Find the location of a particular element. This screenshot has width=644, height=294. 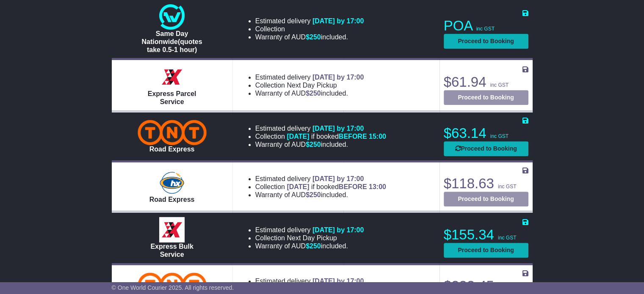

img: Border Express: Express Parcel Service is located at coordinates (171, 77).